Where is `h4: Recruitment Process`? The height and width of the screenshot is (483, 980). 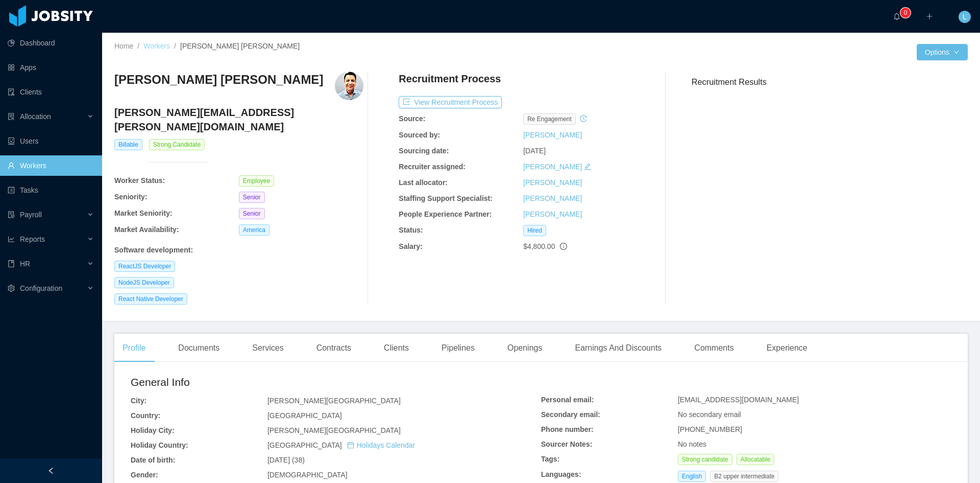
h4: Recruitment Process is located at coordinates (450, 79).